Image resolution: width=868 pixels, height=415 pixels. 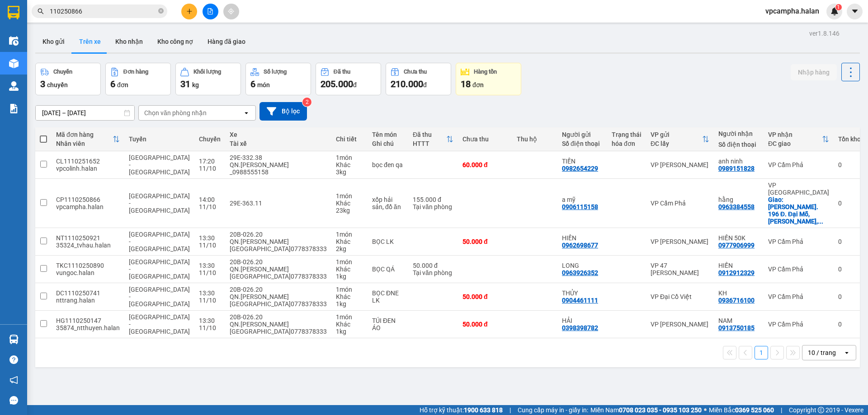 I want to click on div: Khối lượng, so click(x=207, y=72).